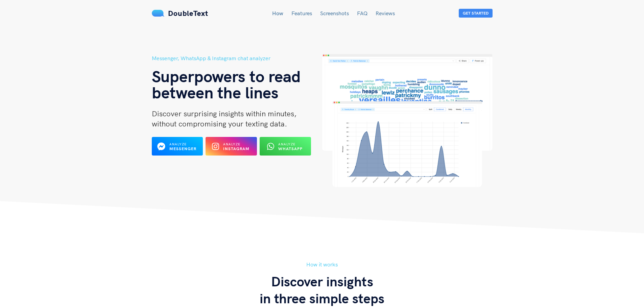  Describe the element at coordinates (476, 13) in the screenshot. I see `a: Get Started` at that location.